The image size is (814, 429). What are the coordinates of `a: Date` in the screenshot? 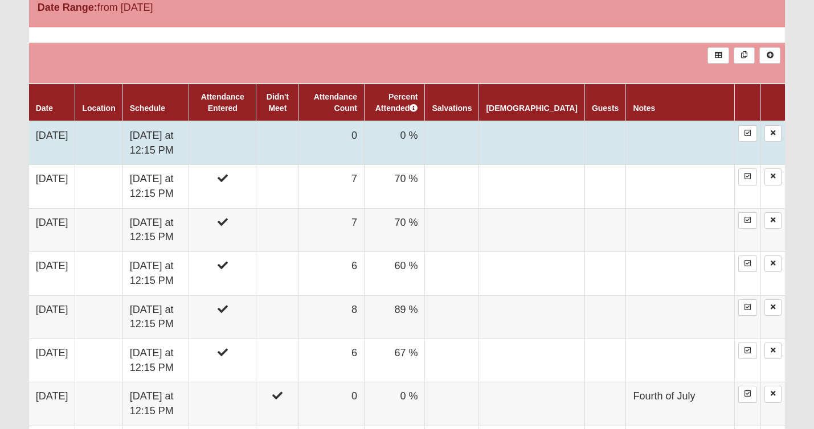 It's located at (44, 108).